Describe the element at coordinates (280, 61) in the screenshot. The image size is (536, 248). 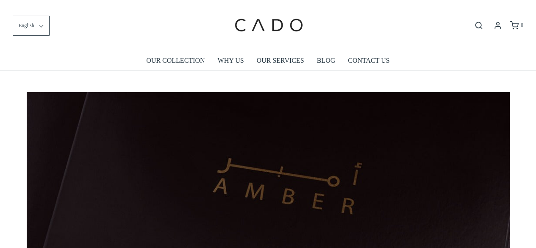
I see `a: OUR SERVICES` at that location.